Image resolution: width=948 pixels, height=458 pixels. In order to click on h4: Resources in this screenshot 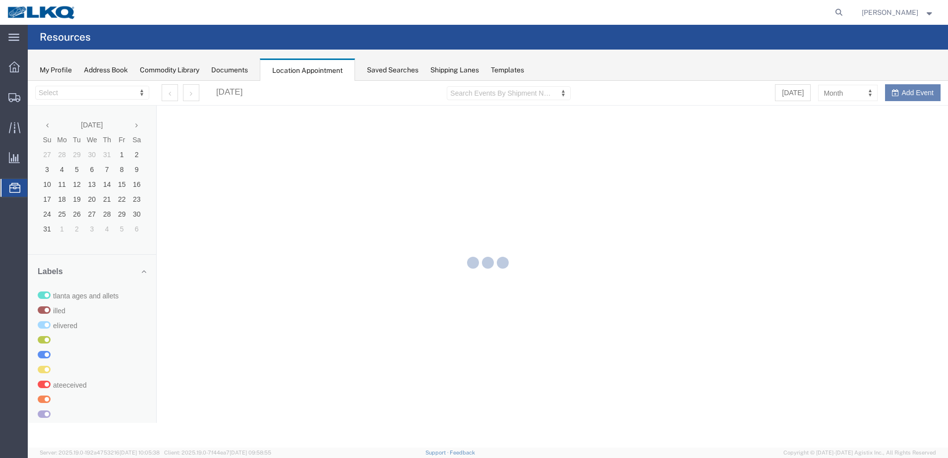, I will do `click(65, 37)`.